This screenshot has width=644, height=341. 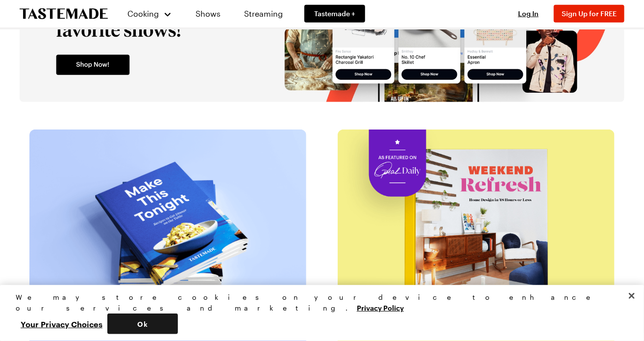 I want to click on img: Weekend Refresh book, so click(x=476, y=229).